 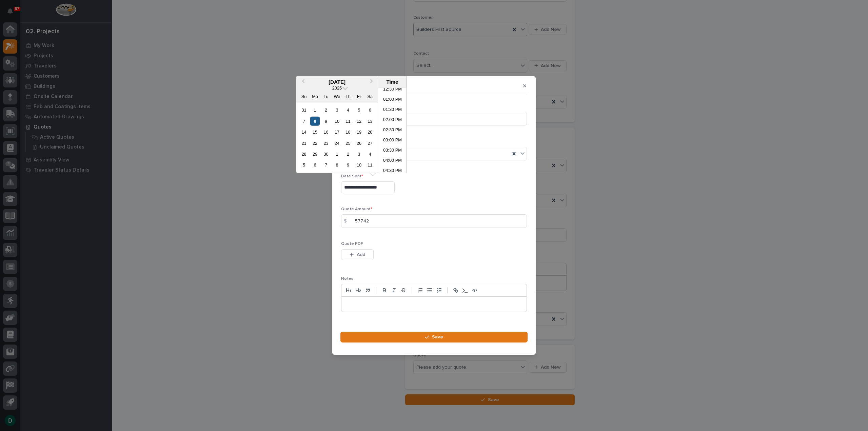 I want to click on span: Quote Amount, so click(x=357, y=209).